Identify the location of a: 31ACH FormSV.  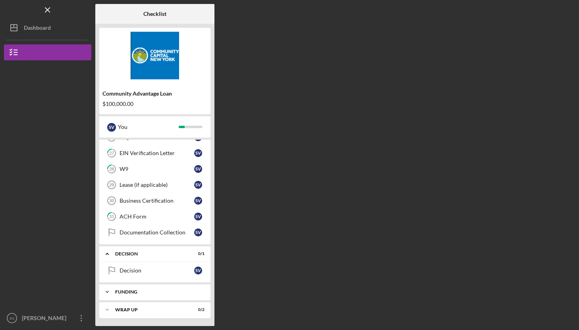
(155, 217).